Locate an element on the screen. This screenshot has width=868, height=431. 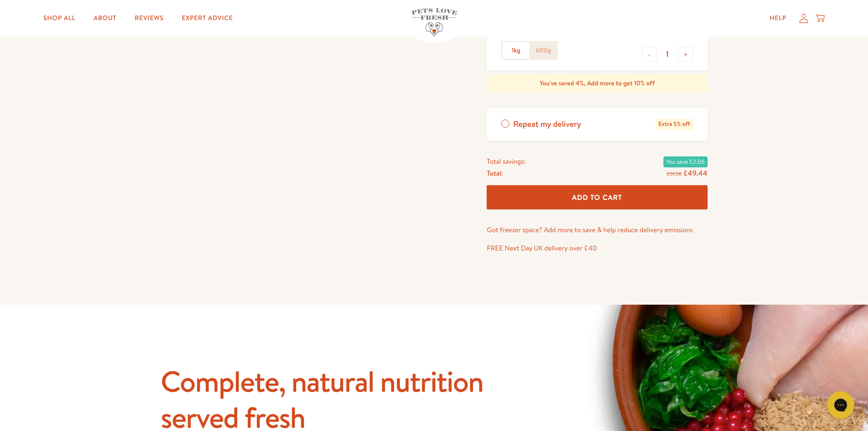
label: 1kg is located at coordinates (516, 51).